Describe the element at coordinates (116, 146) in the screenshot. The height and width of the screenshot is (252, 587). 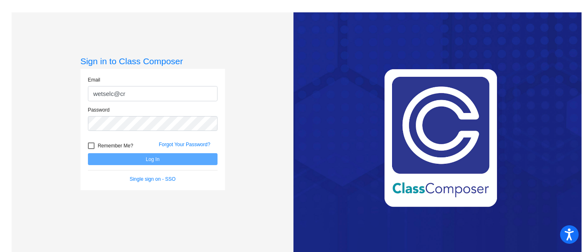
I see `span: Remember Me?` at that location.